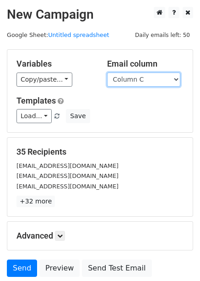 The image size is (200, 281). Describe the element at coordinates (36, 201) in the screenshot. I see `a: +32 more` at that location.